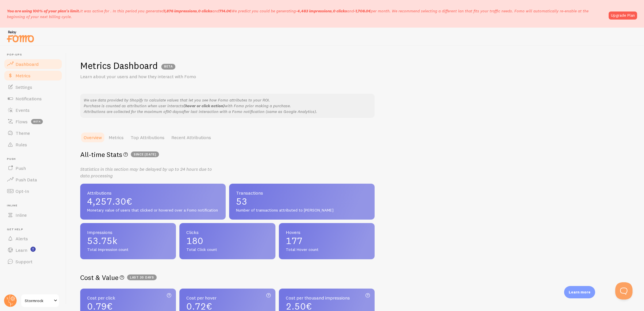 The image size is (644, 311). I want to click on span: Cost per click, so click(128, 298).